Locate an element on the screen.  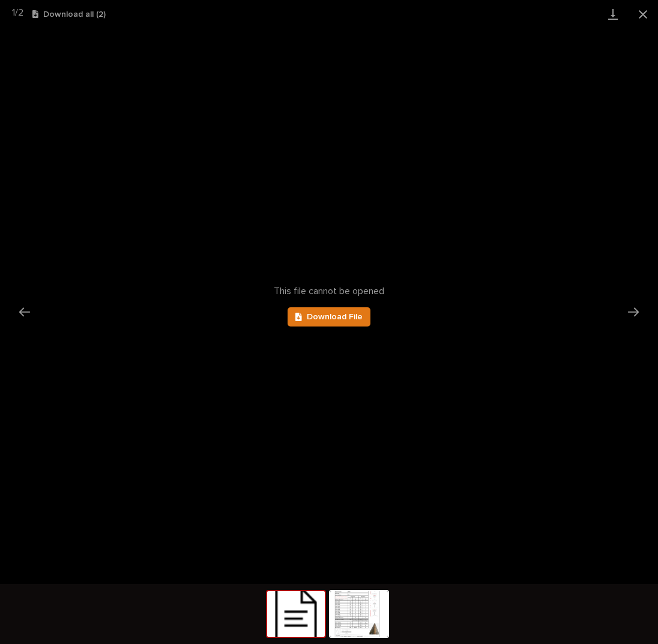
a: Download File is located at coordinates (329, 317).